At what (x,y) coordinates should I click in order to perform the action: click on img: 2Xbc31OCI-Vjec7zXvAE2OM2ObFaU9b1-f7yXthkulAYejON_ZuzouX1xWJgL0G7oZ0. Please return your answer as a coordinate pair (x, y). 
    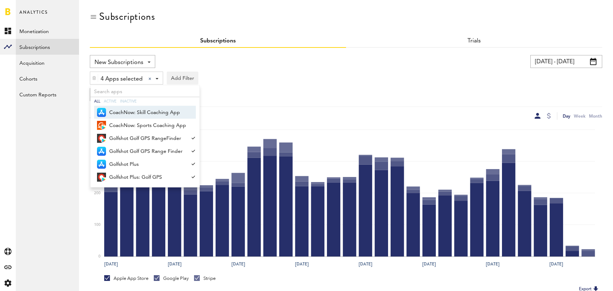
    Looking at the image, I should click on (101, 125).